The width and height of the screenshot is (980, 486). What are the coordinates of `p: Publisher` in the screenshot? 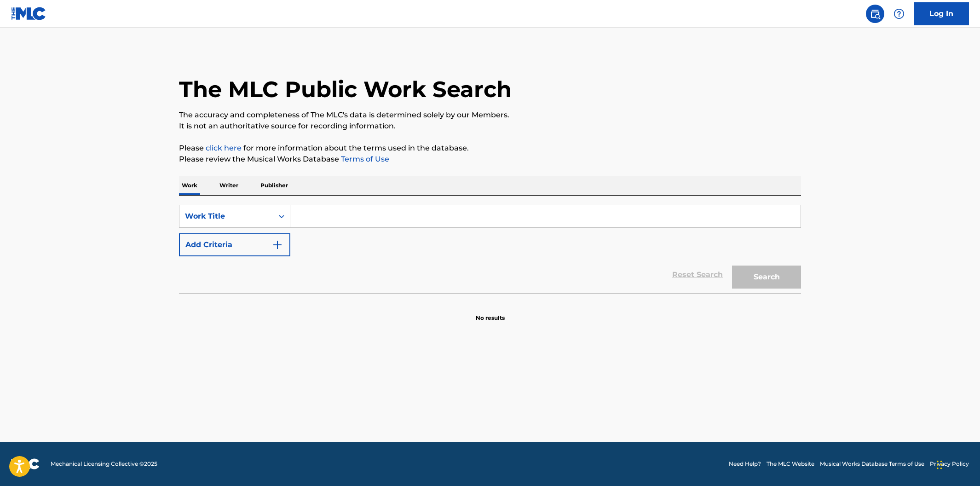 It's located at (274, 185).